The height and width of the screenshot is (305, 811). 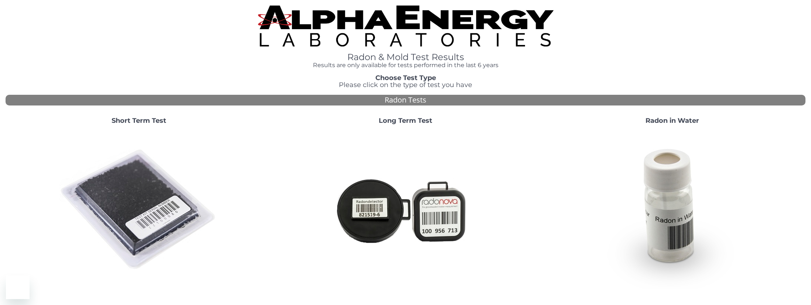 I want to click on strong: Choose Test Type, so click(x=406, y=78).